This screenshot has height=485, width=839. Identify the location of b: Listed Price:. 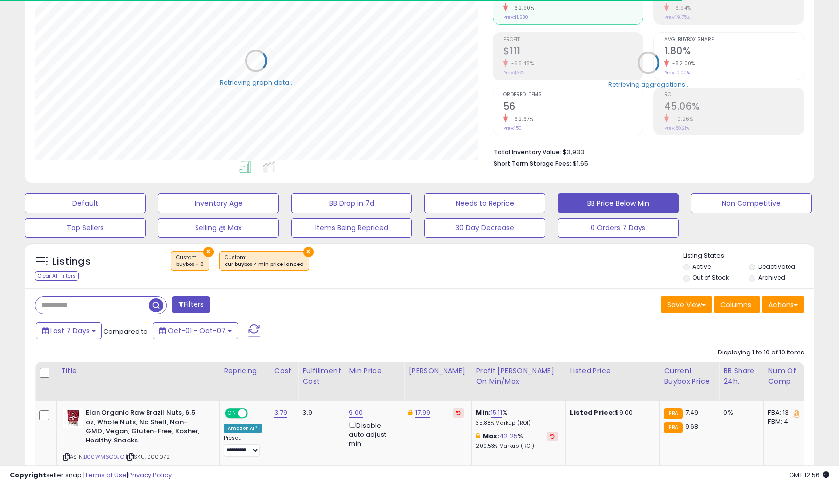
(592, 413).